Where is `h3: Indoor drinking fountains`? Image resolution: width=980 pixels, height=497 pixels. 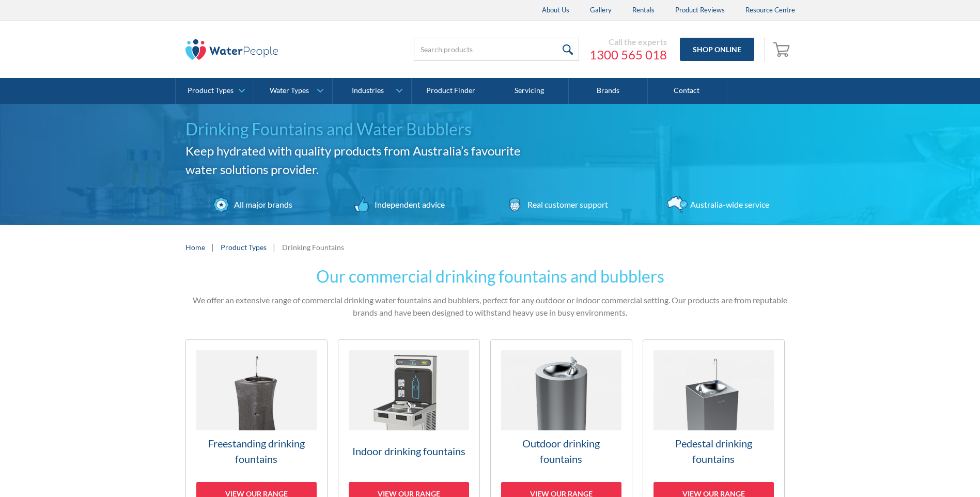 h3: Indoor drinking fountains is located at coordinates (409, 451).